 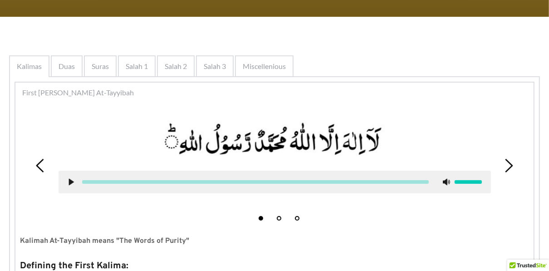 What do you see at coordinates (104, 241) in the screenshot?
I see `strong: Kalimah At-Tayyibah means "The Words of Purity"` at bounding box center [104, 241].